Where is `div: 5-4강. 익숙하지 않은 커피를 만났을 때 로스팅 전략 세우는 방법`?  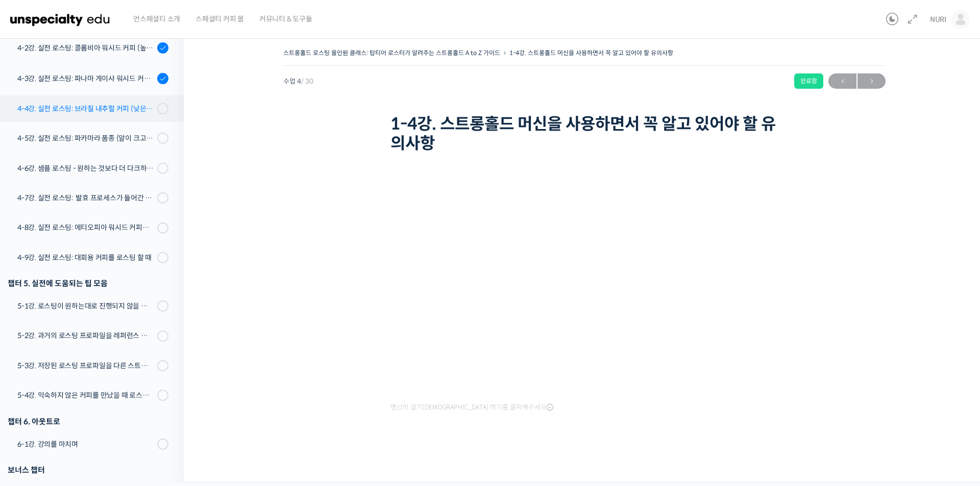 div: 5-4강. 익숙하지 않은 커피를 만났을 때 로스팅 전략 세우는 방법 is located at coordinates (86, 396).